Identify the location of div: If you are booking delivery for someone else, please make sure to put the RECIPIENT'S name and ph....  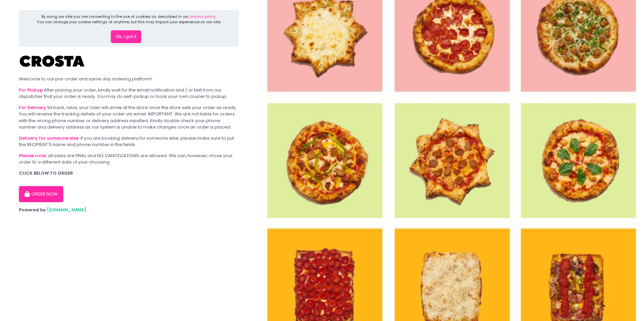
(129, 141).